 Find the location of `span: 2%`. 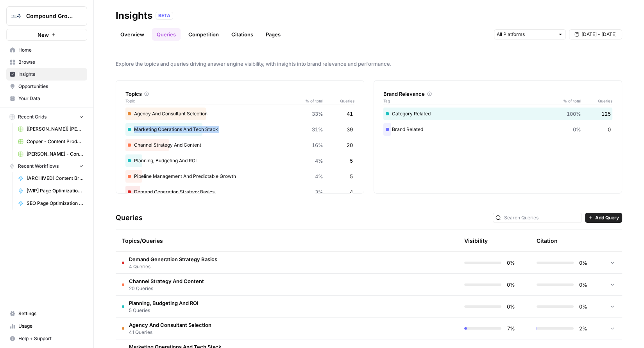

span: 2% is located at coordinates (583, 329).